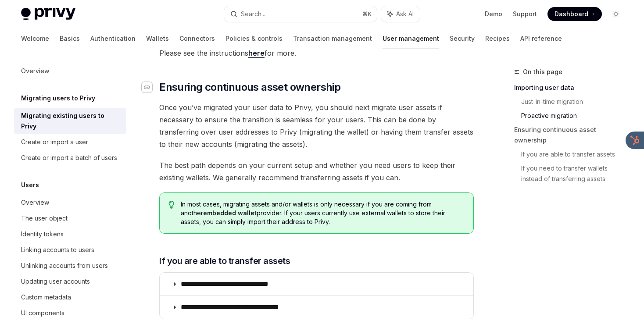  Describe the element at coordinates (575, 102) in the screenshot. I see `a: Just-in-time migration` at that location.